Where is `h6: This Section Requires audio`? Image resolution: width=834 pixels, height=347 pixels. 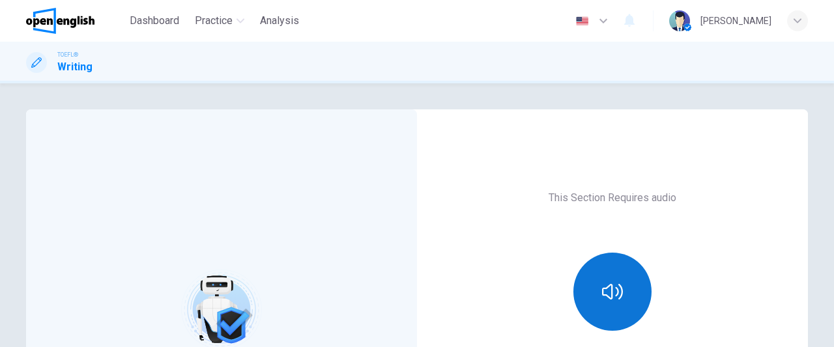 h6: This Section Requires audio is located at coordinates (613, 198).